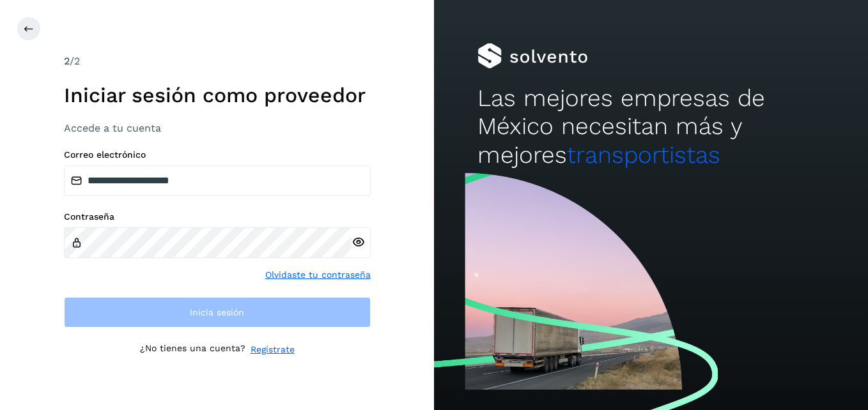  What do you see at coordinates (217, 154) in the screenshot?
I see `label: Correo electrónico` at bounding box center [217, 154].